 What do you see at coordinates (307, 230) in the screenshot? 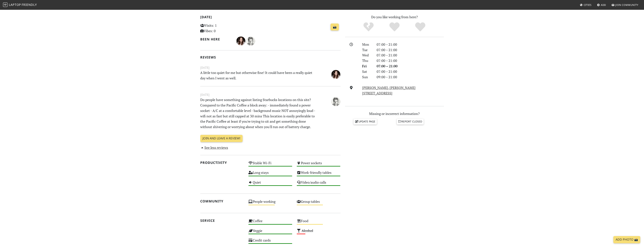
I see `s: Alcohol` at bounding box center [307, 230].